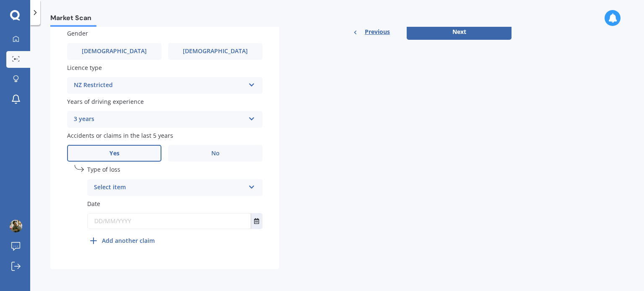  I want to click on div: Select item, so click(170, 187).